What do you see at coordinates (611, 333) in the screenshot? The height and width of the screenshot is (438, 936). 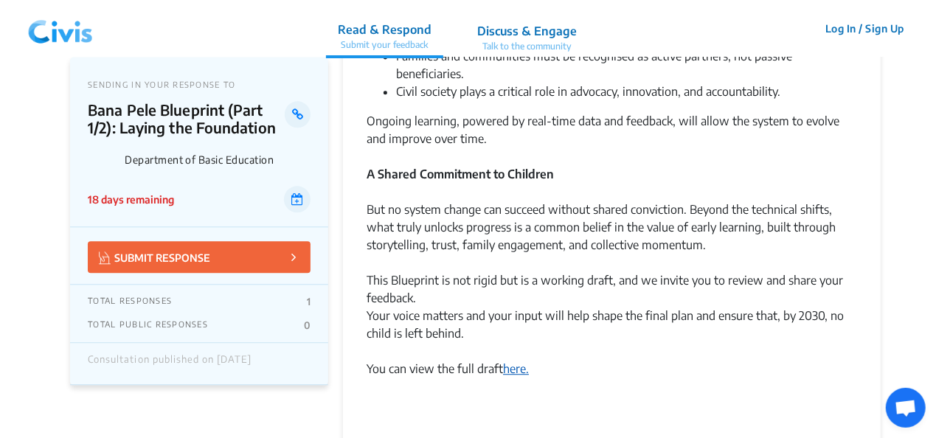 I see `div: Your voice matters and your input will help shape the final plan and ensure that, by 2030, no chi...` at bounding box center [611, 333].